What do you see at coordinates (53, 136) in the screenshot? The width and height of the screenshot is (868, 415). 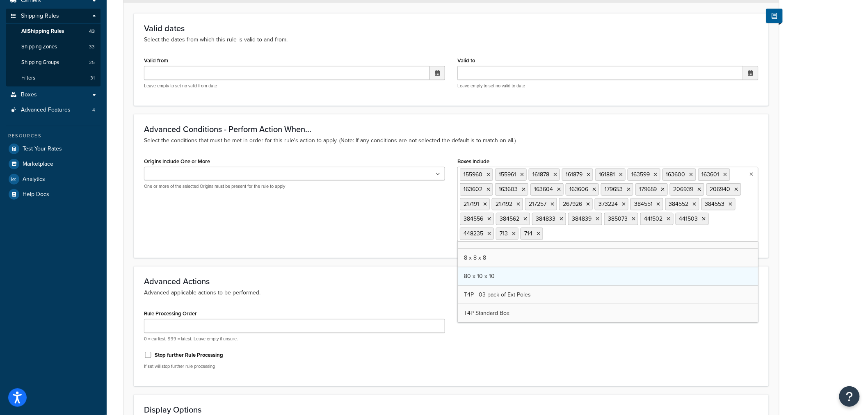 I see `div: Resources` at bounding box center [53, 136].